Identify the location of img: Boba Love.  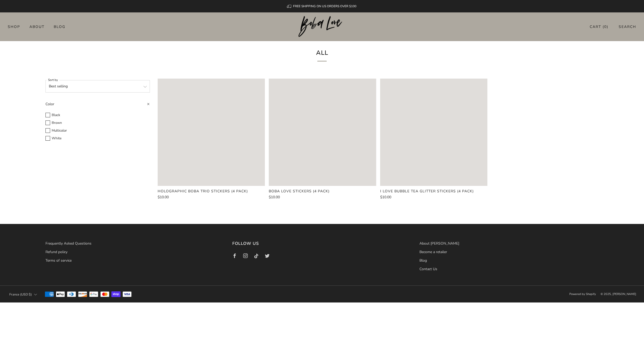
(322, 26).